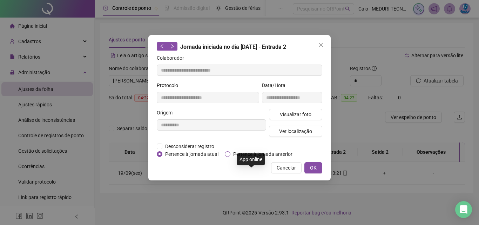 This screenshot has height=225, width=479. What do you see at coordinates (173, 58) in the screenshot?
I see `label: Colaborador` at bounding box center [173, 58].